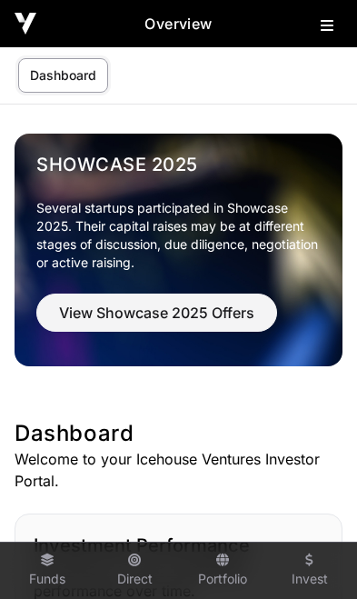 This screenshot has width=357, height=599. What do you see at coordinates (47, 571) in the screenshot?
I see `a: Funds` at bounding box center [47, 571].